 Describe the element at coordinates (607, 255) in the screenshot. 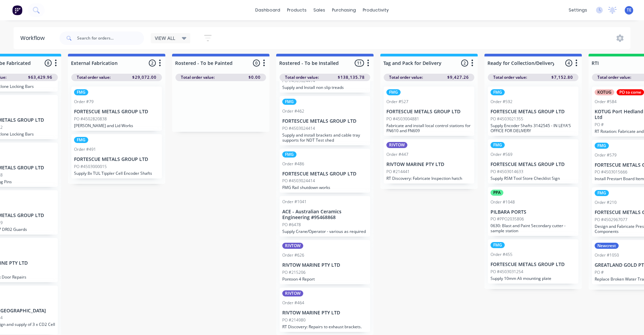

I see `div: Order #1050` at that location.